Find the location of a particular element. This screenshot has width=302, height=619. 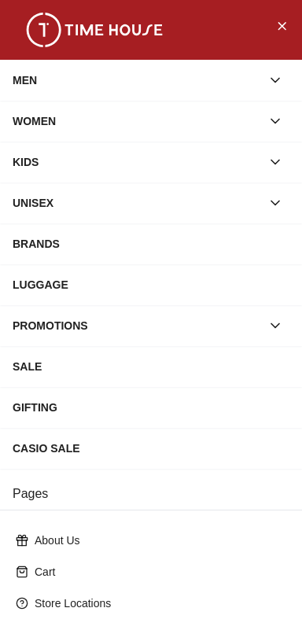

div: KIDS is located at coordinates (137, 162).